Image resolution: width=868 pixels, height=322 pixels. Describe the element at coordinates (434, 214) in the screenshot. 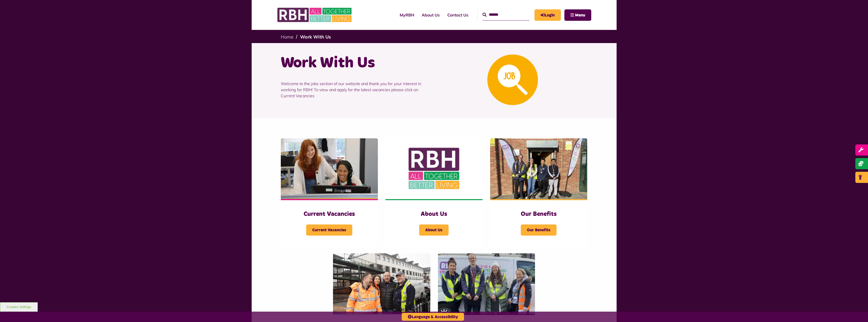

I see `h3: About Us` at that location.